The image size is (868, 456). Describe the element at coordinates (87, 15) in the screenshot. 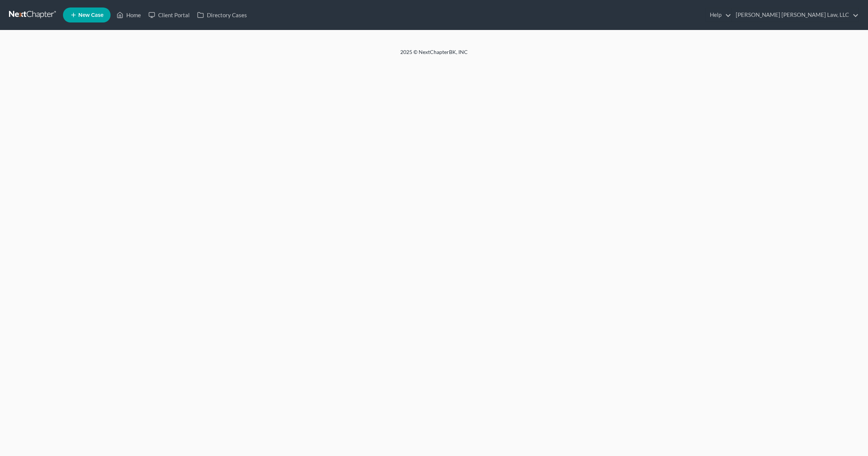

I see `new-legal-case-button: New Case` at that location.